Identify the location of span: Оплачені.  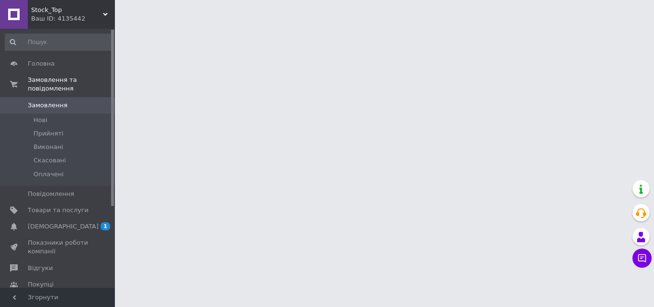
(48, 174).